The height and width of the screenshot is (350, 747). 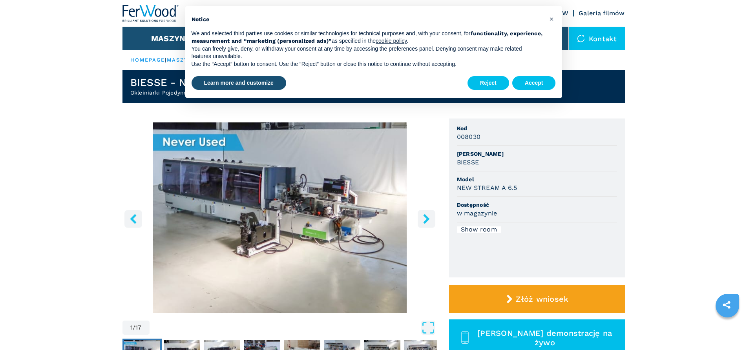 What do you see at coordinates (426, 219) in the screenshot?
I see `button: right-button` at bounding box center [426, 219].